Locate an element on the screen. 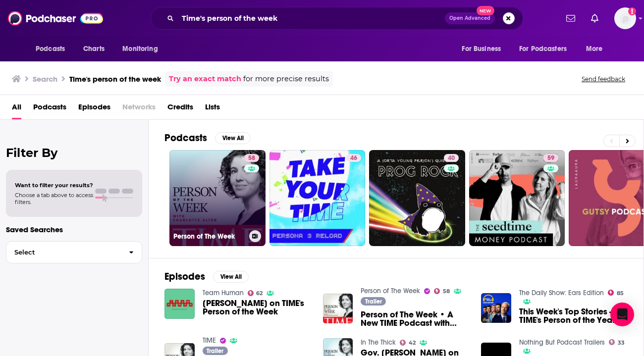 This screenshot has height=356, width=644. h3: Person of The Week is located at coordinates (209, 236).